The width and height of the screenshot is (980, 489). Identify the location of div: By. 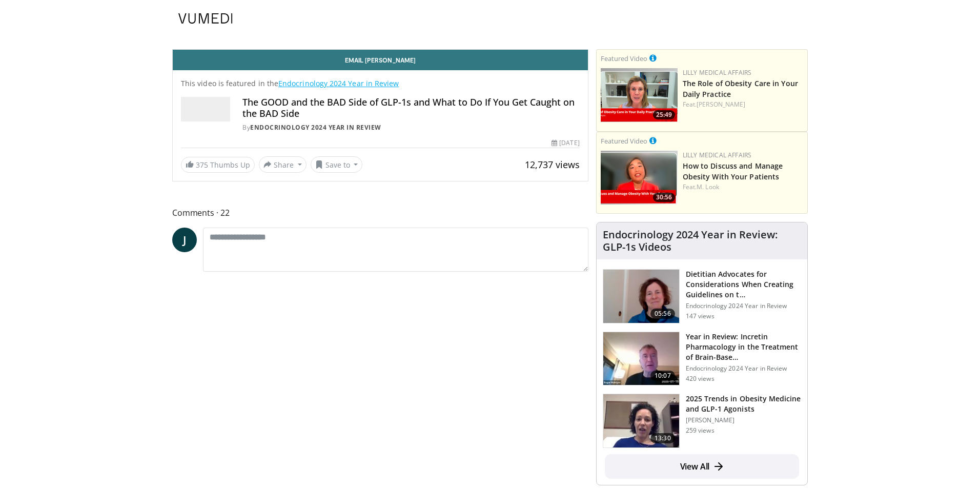
(411, 127).